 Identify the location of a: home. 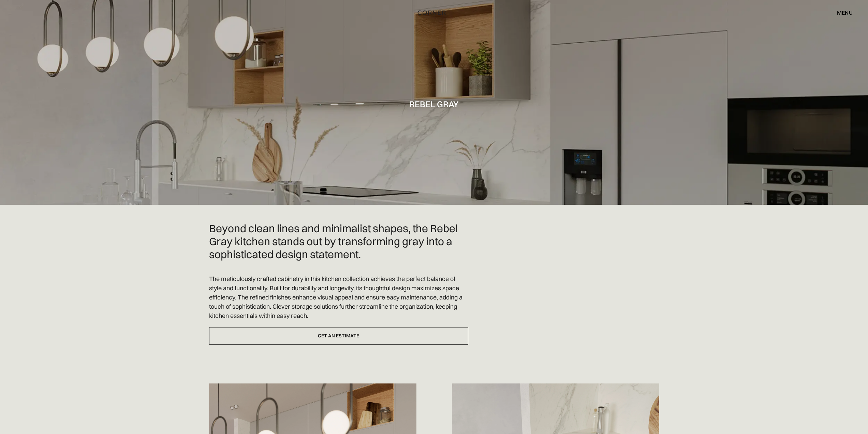
(434, 13).